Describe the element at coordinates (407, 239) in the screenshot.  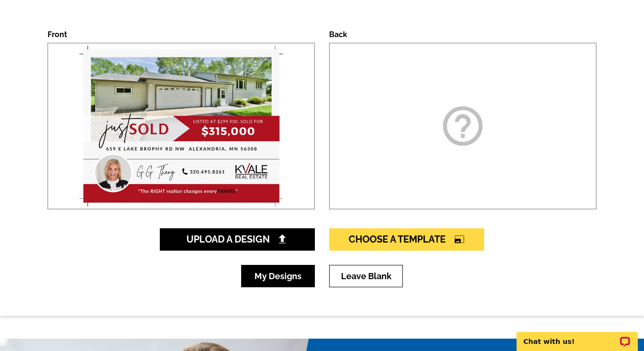
I see `a: Choose A Templatephoto_size_select_large` at that location.